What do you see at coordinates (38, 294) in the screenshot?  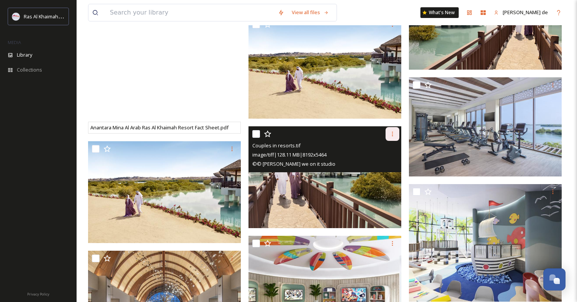 I see `span: Privacy Policy` at bounding box center [38, 294].